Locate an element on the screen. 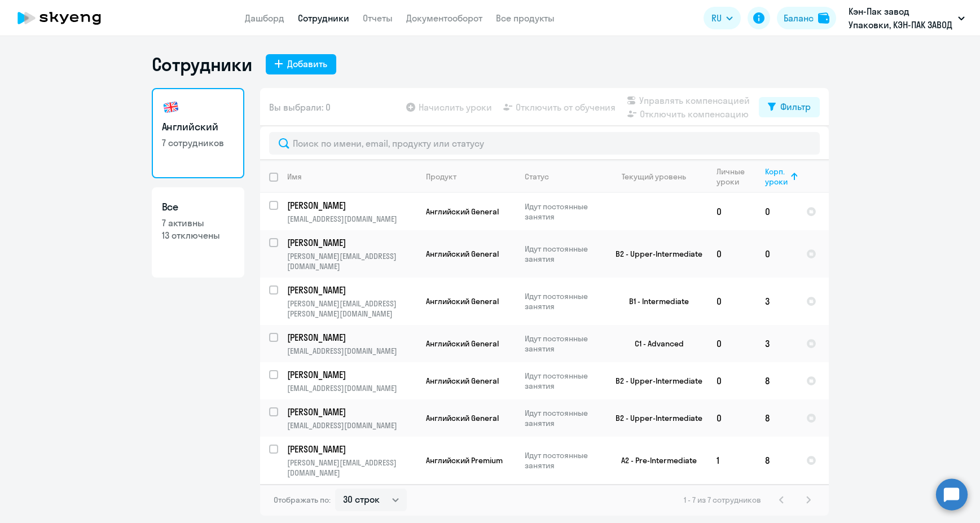 This screenshot has width=980, height=523. button: Фильтр is located at coordinates (790, 107).